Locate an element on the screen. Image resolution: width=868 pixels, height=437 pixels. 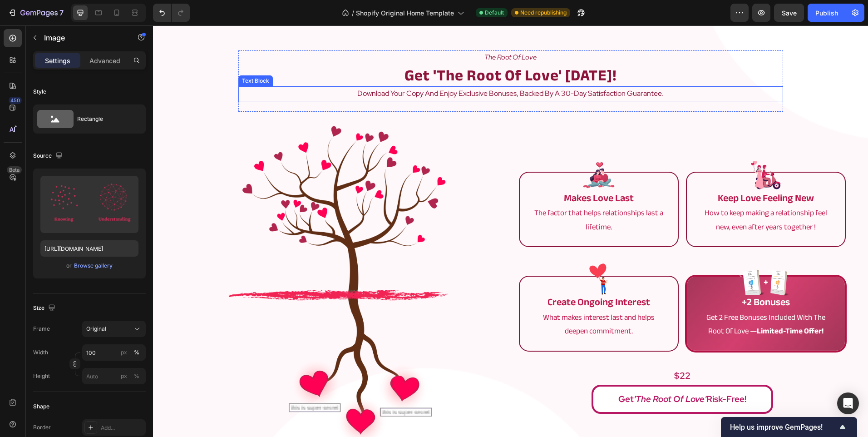
span: or is located at coordinates (69, 266).